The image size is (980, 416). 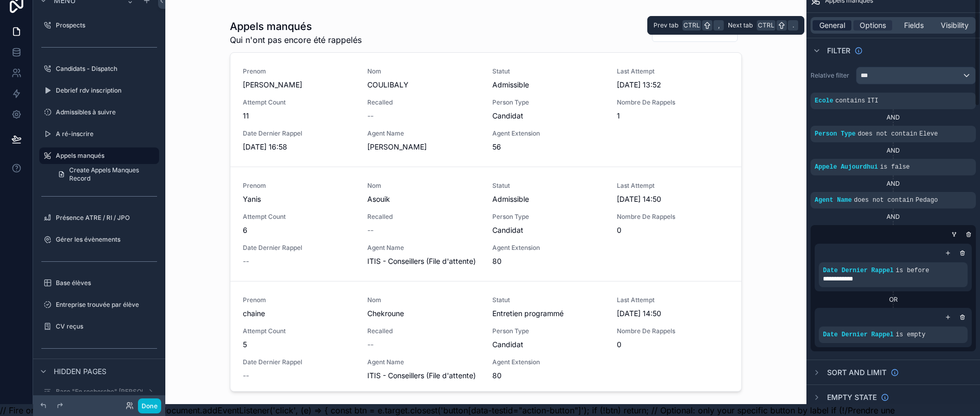 What do you see at coordinates (100, 326) in the screenshot?
I see `a: CV reçus` at bounding box center [100, 326].